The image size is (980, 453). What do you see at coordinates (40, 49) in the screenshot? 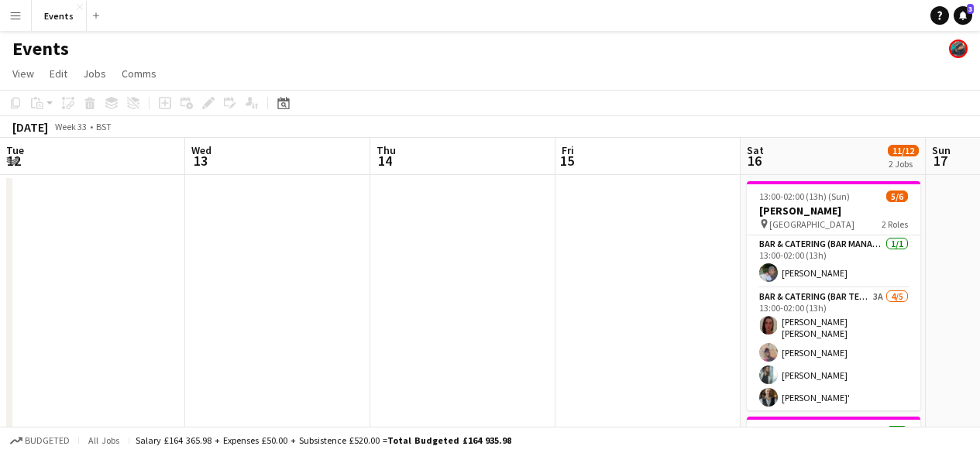
I see `h1: Events` at bounding box center [40, 49].